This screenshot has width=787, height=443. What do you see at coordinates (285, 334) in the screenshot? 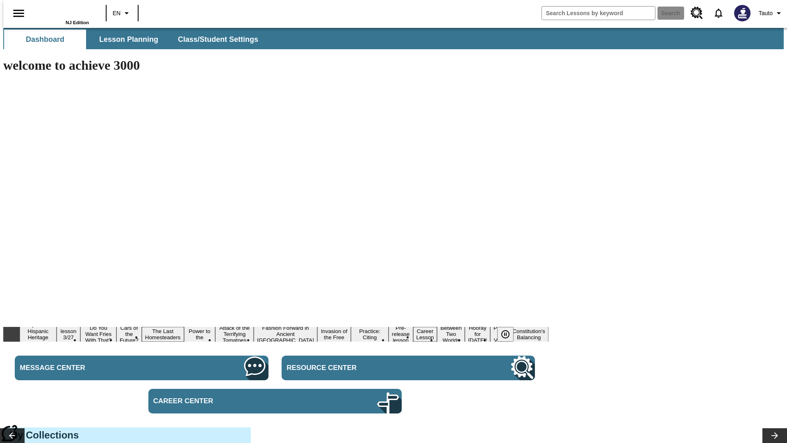
I see `button: Slide 8 Fashion Forward in Ancient Rome` at bounding box center [285, 334].